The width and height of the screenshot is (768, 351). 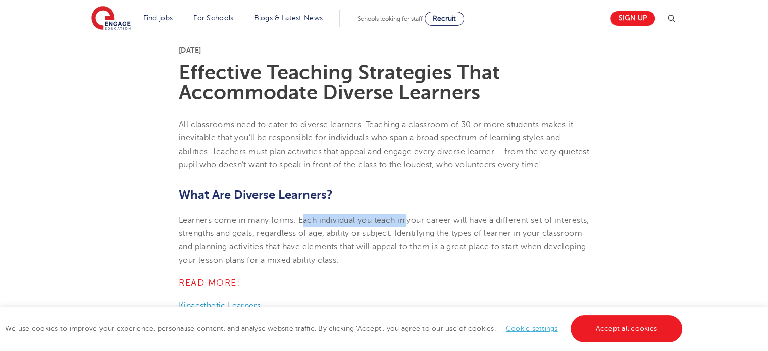 What do you see at coordinates (345, 328) in the screenshot?
I see `span: We use cookies to improve your experience, personalise content, and analyse website traffic. By c...` at bounding box center [345, 328].